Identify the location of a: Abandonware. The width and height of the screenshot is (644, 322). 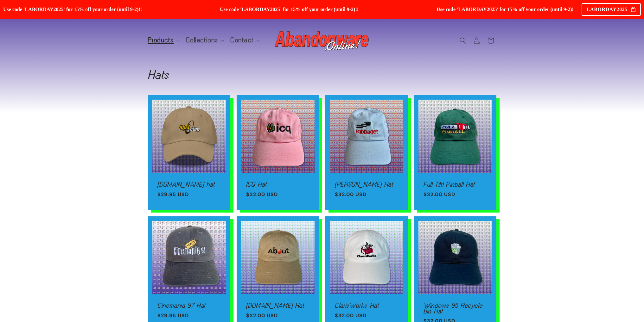
(322, 40).